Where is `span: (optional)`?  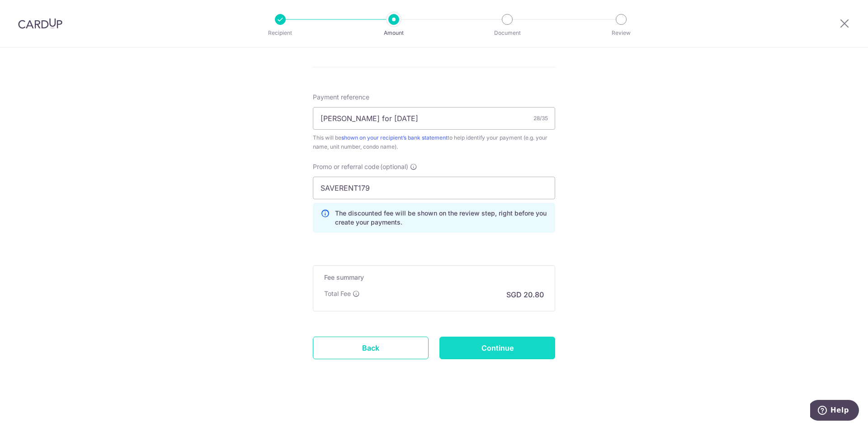 span: (optional) is located at coordinates (394, 167).